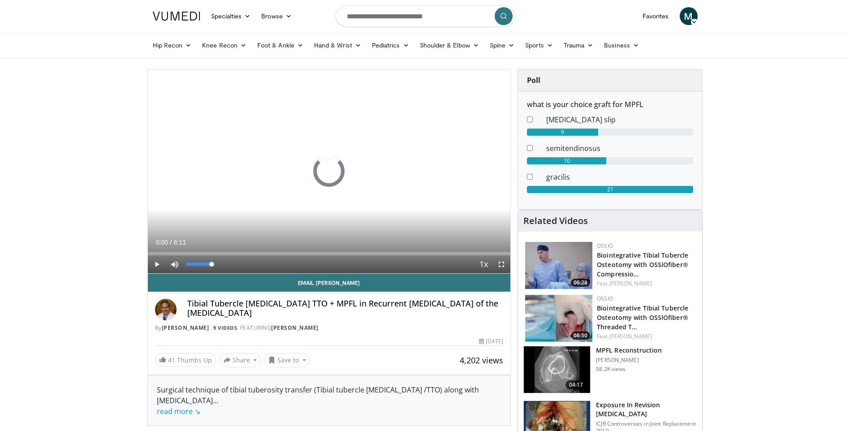 This screenshot has width=850, height=431. Describe the element at coordinates (450, 45) in the screenshot. I see `a: Shoulder & Elbow` at that location.